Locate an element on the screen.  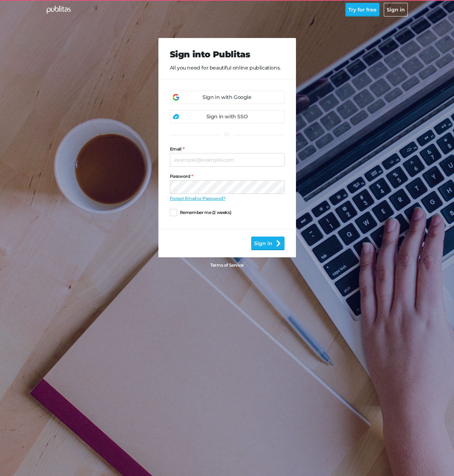
label: Password is located at coordinates (227, 177).